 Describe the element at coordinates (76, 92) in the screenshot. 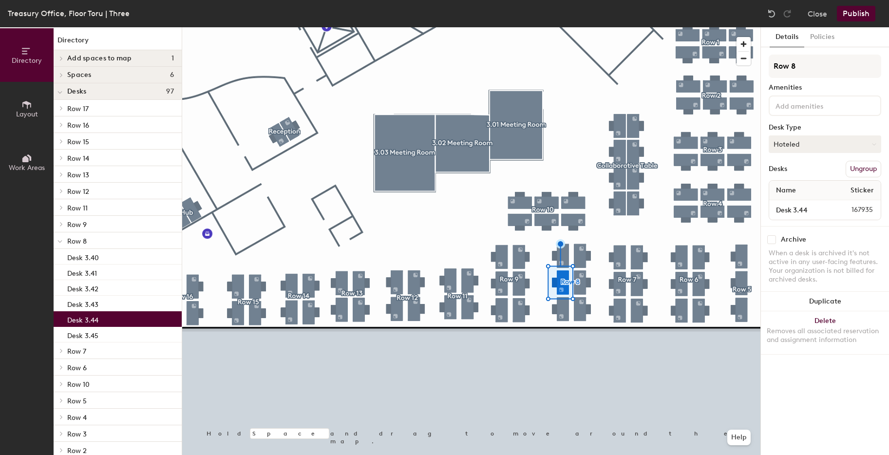

I see `span: Desks` at that location.